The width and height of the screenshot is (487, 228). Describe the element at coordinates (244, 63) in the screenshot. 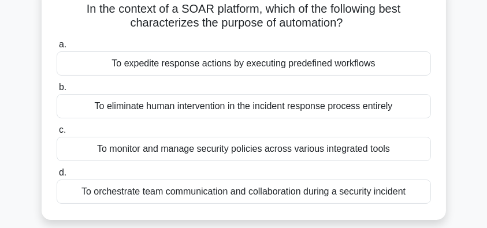

I see `div: To expedite response actions by executing predefined workflows` at that location.